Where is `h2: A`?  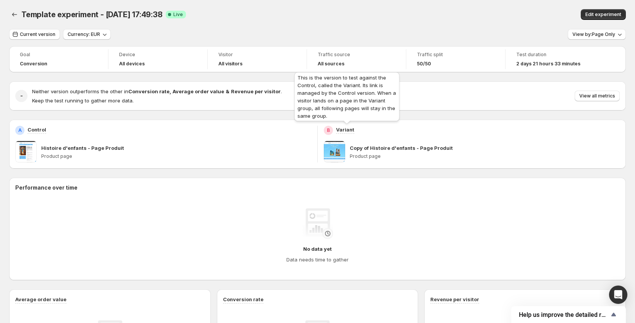 h2: A is located at coordinates (20, 130).